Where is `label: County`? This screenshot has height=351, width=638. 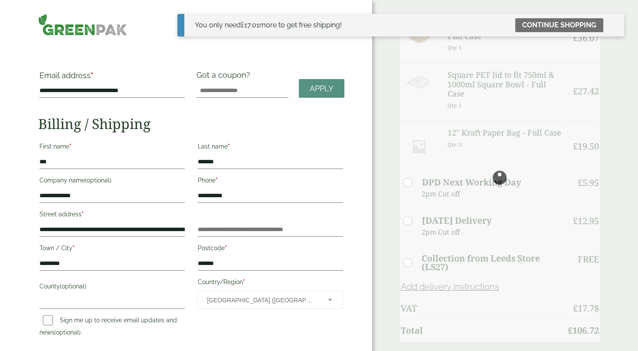 label: County is located at coordinates (112, 287).